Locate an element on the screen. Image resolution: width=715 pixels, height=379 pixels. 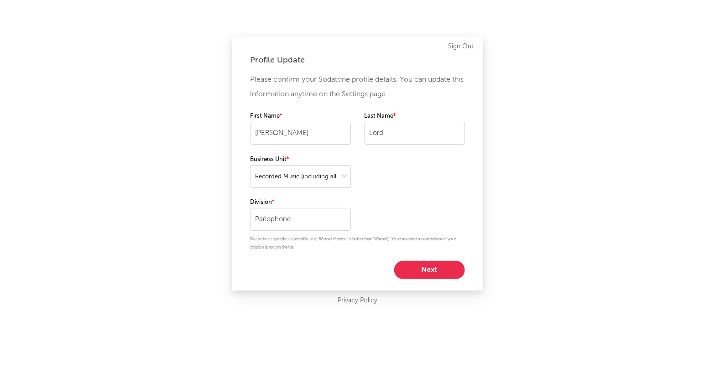
input: Your first name is located at coordinates (301, 133).